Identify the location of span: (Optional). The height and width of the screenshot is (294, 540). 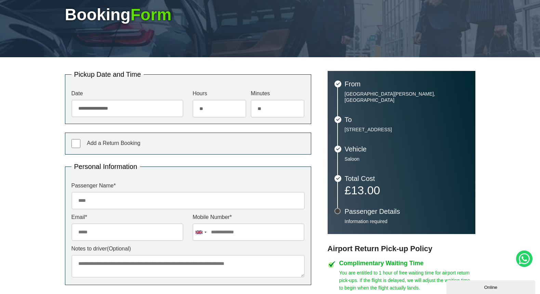
(119, 248).